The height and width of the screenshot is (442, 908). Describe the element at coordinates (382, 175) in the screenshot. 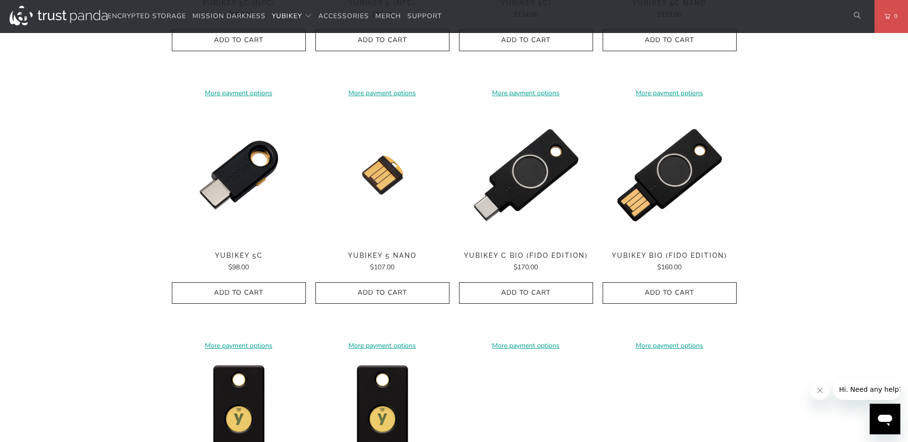

I see `img: YubiKey 5 Nano - Trust Panda` at that location.